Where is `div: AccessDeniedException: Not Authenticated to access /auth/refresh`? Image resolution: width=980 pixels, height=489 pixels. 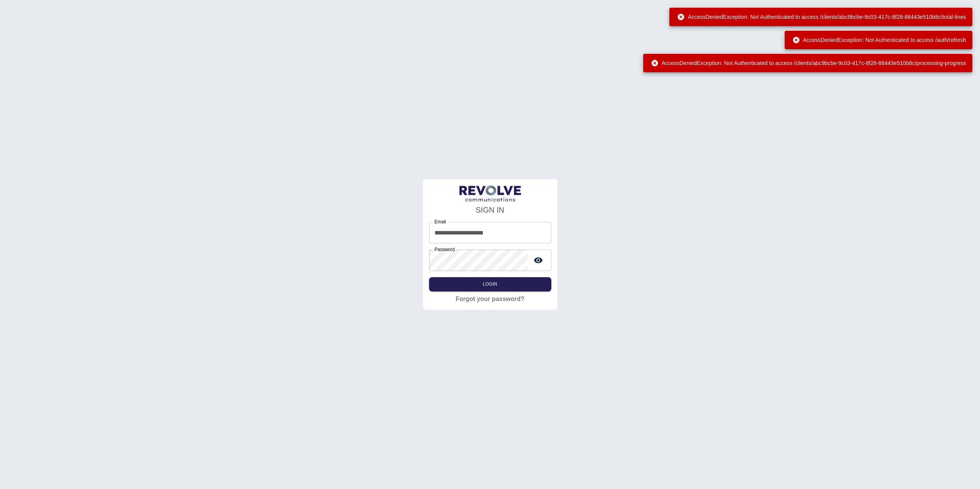
div: AccessDeniedException: Not Authenticated to access /auth/refresh is located at coordinates (879, 40).